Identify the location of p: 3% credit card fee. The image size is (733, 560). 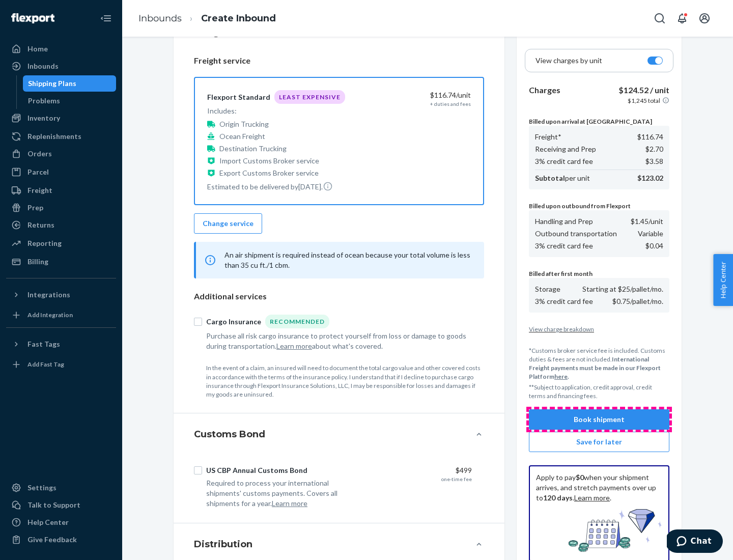
(564, 246).